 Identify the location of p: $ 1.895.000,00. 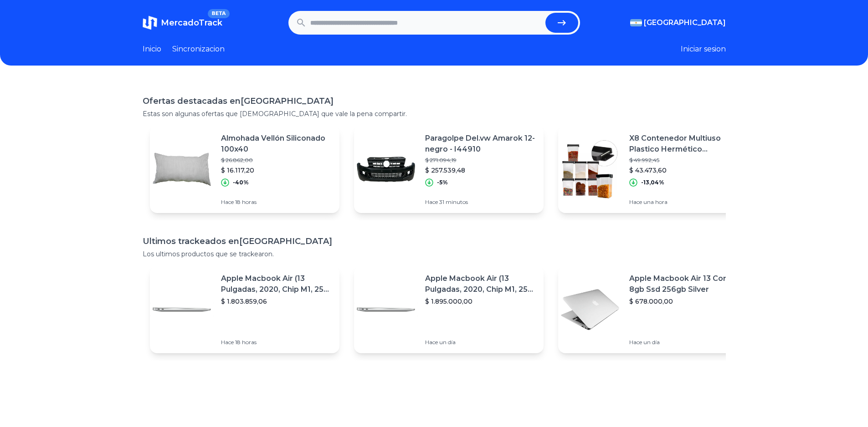
(481, 301).